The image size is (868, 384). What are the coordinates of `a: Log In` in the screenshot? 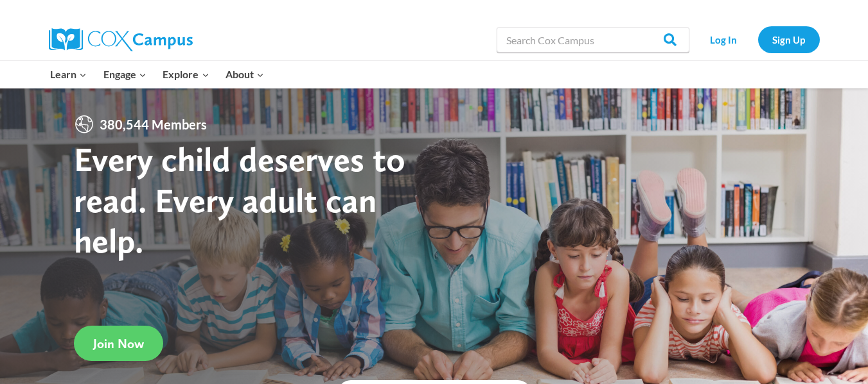 It's located at (723, 39).